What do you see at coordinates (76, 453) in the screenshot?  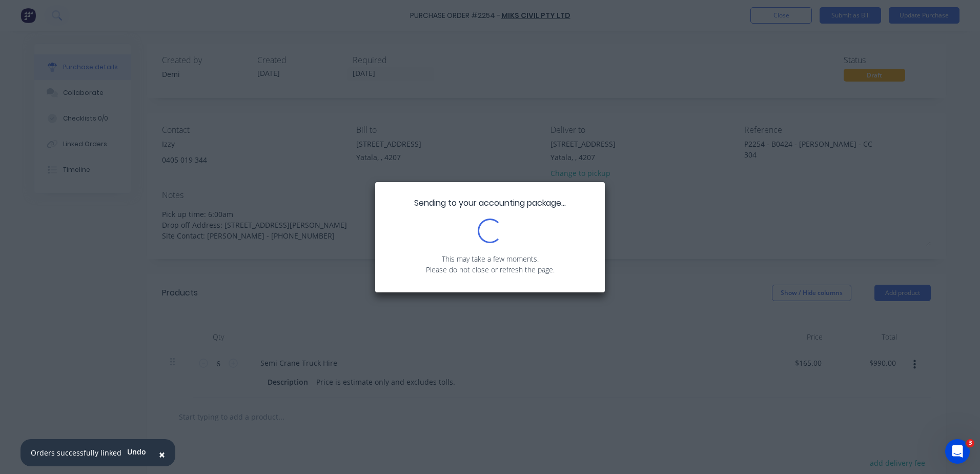 I see `div: Orders successfully linked` at bounding box center [76, 453].